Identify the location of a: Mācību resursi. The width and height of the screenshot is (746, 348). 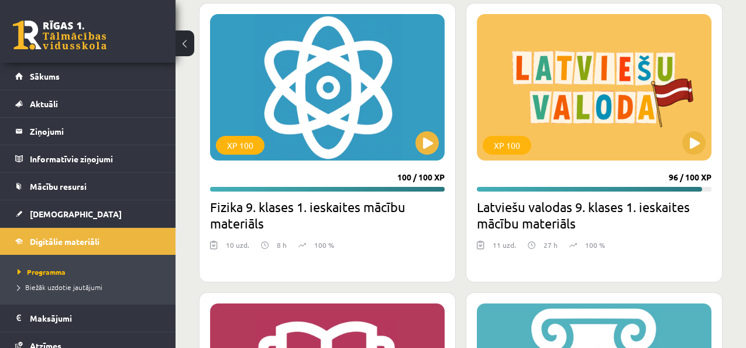
(88, 186).